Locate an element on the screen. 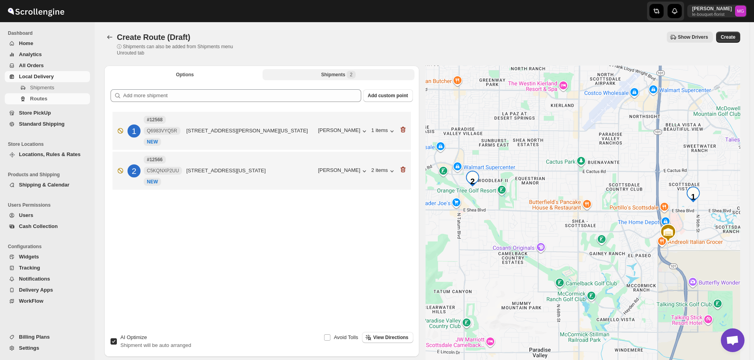  div: Selected Shipments is located at coordinates (262, 202).